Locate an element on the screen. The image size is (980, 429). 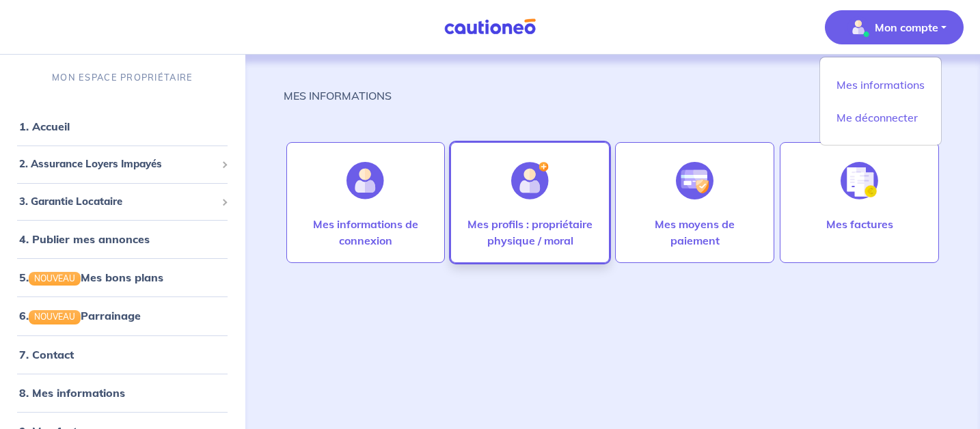
img: illu_invoice.svg is located at coordinates (858, 180).